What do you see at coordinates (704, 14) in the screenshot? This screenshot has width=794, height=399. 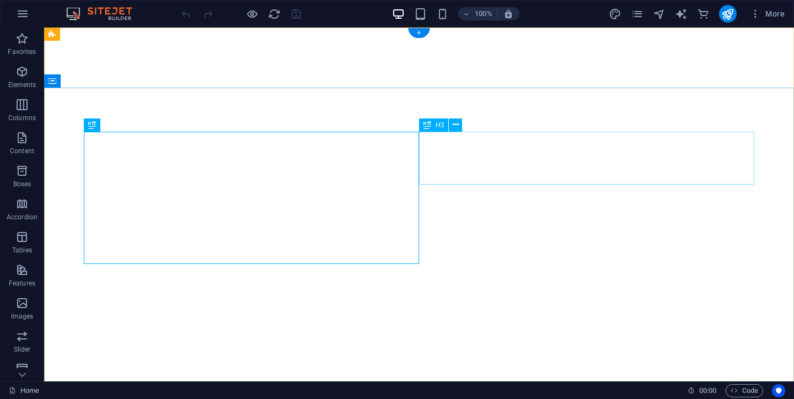 I see `button: commerce` at bounding box center [704, 14].